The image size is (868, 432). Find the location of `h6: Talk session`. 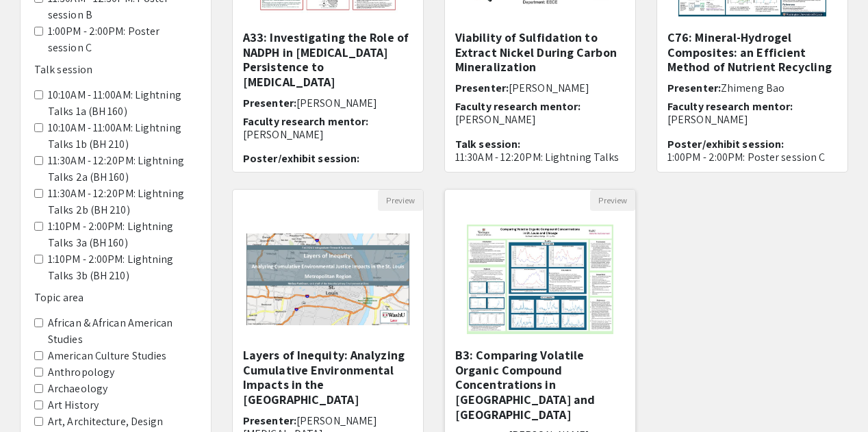

h6: Talk session is located at coordinates (115, 69).